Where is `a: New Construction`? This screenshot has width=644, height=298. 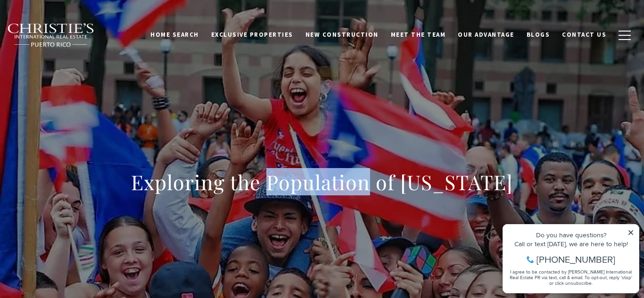 a: New Construction is located at coordinates (341, 35).